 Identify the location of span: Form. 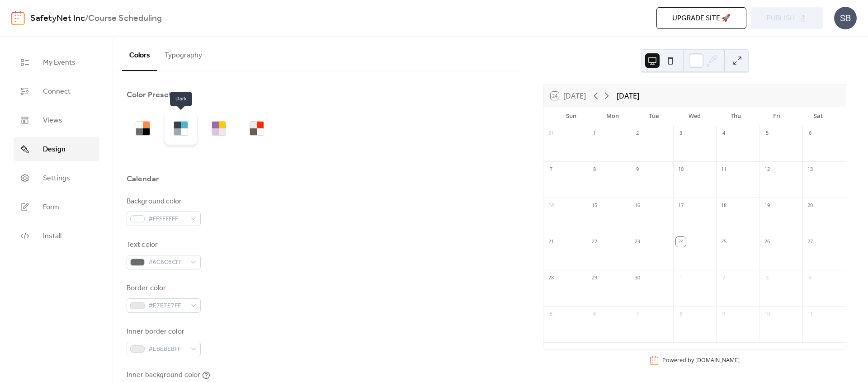
(51, 207).